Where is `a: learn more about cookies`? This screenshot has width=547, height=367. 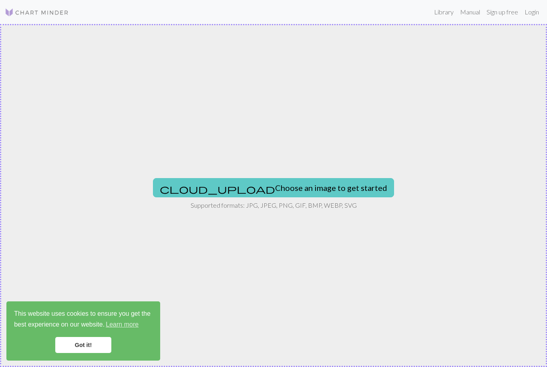
a: learn more about cookies is located at coordinates (122, 325).